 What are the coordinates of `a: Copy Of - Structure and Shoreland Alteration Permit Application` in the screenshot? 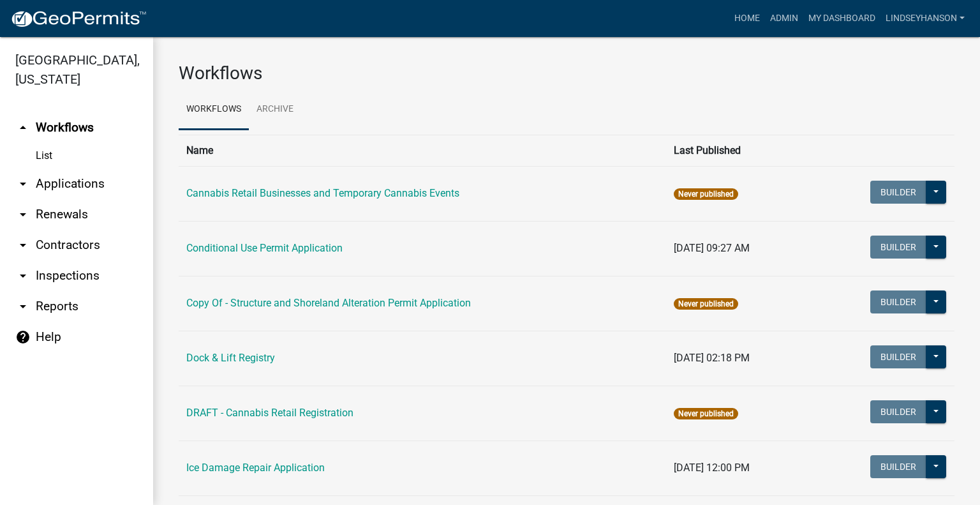 It's located at (328, 302).